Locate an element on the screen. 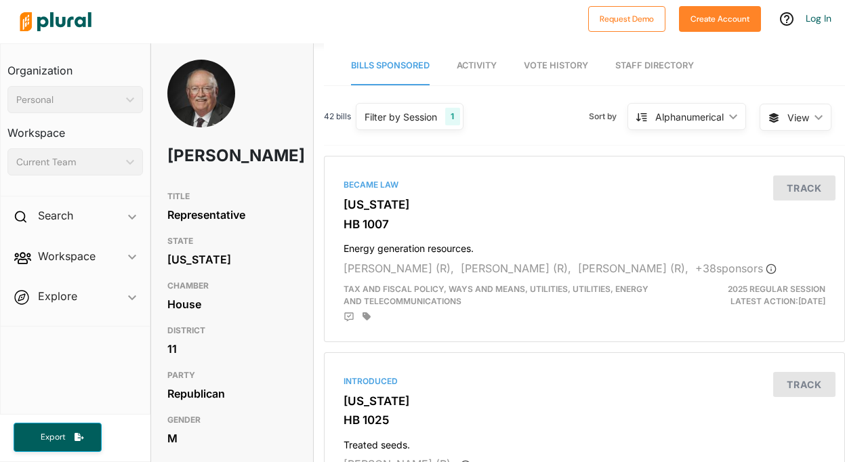 Image resolution: width=845 pixels, height=462 pixels. h3: DISTRICT is located at coordinates (232, 331).